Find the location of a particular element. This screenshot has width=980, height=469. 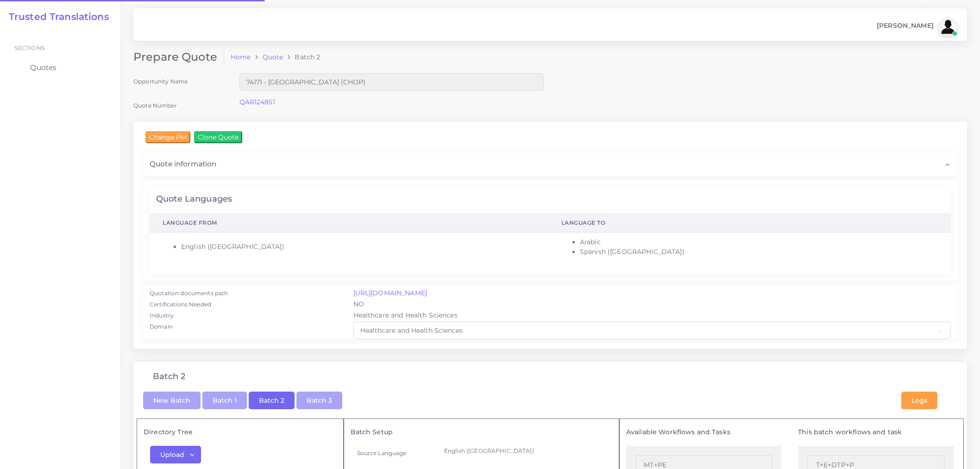

label: Opportunity Name is located at coordinates (160, 81).